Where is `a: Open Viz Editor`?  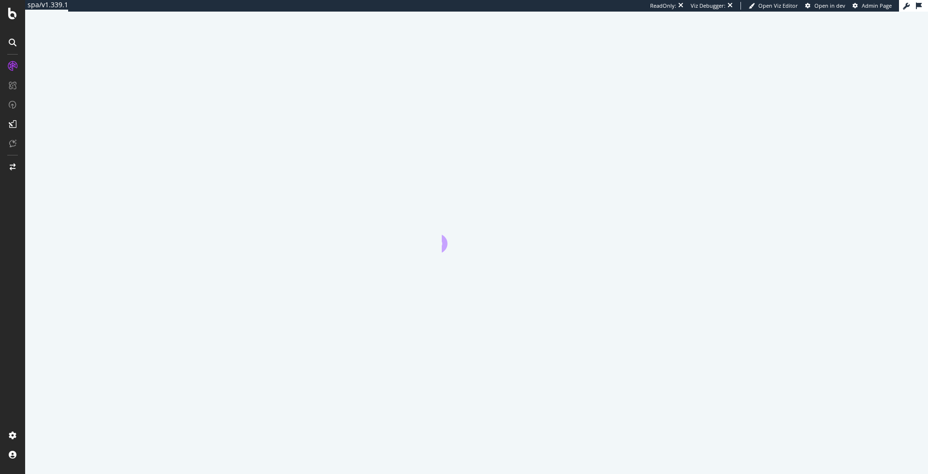
a: Open Viz Editor is located at coordinates (773, 6).